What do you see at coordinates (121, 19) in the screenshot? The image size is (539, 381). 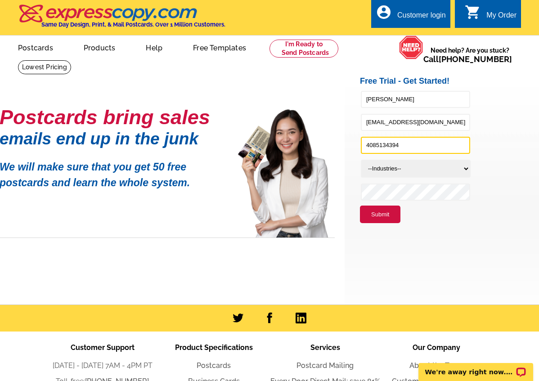 I see `a: Same Day Design, Print, & Mail Postcards. Over 1 Million Customers.` at bounding box center [121, 19].